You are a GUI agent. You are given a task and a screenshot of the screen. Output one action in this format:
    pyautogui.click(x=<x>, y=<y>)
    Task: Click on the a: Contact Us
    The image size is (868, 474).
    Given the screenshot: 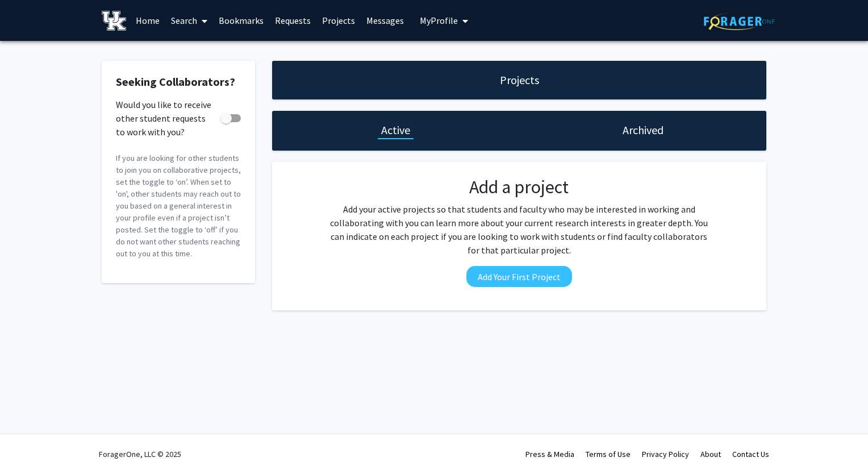 What is the action you would take?
    pyautogui.click(x=751, y=454)
    